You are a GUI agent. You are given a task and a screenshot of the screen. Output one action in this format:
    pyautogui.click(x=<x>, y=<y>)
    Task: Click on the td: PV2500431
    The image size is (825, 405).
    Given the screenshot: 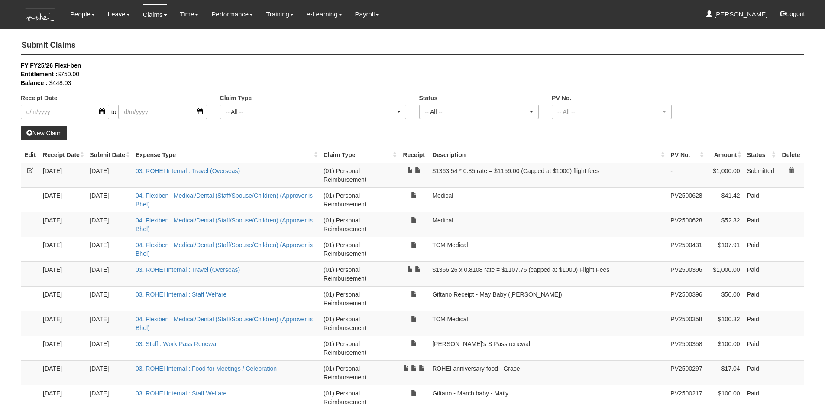 What is the action you would take?
    pyautogui.click(x=686, y=249)
    